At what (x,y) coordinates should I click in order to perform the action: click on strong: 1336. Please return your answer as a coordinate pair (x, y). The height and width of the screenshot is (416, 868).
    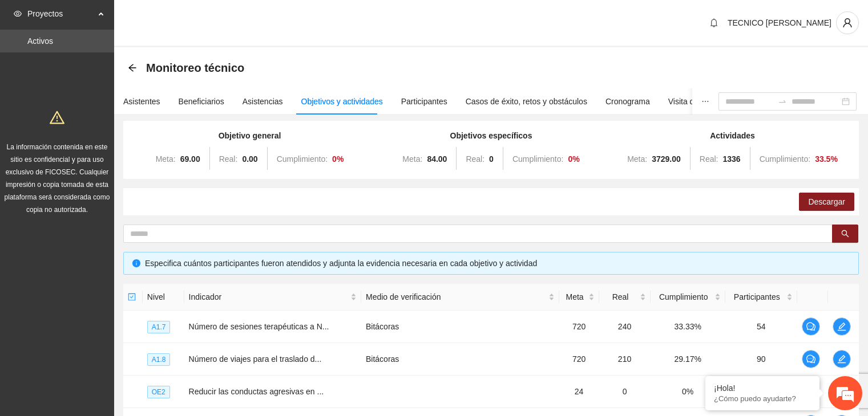
    Looking at the image, I should click on (731, 159).